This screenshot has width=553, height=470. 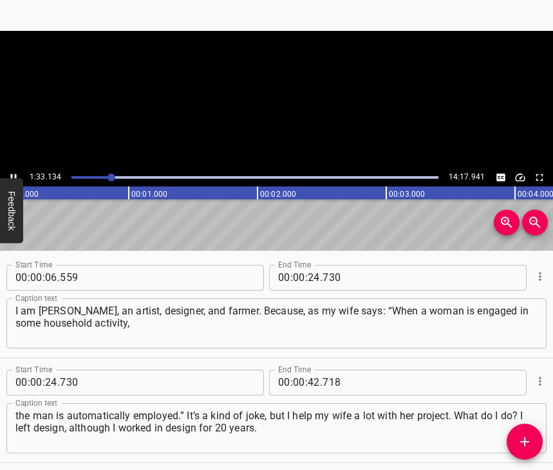 What do you see at coordinates (381, 383) in the screenshot?
I see `input: 718` at bounding box center [381, 383].